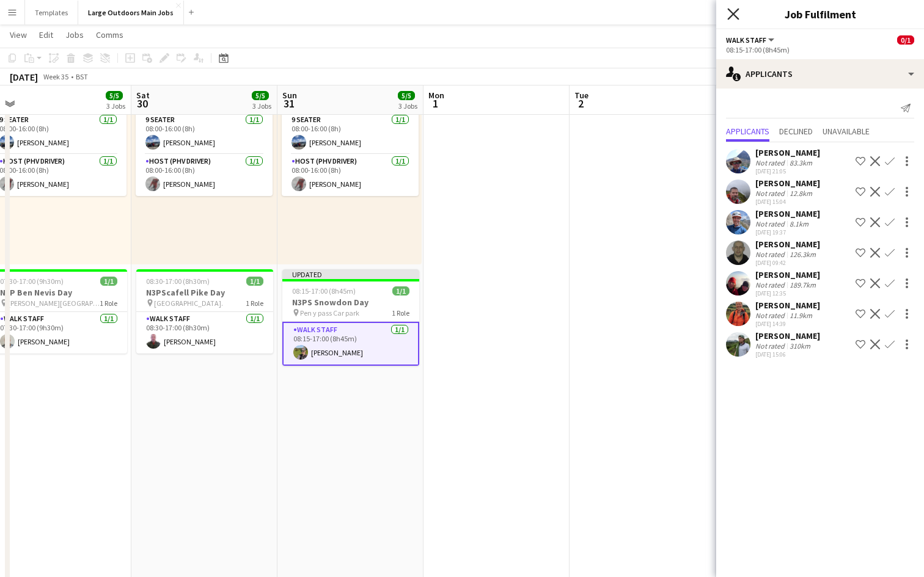 This screenshot has height=577, width=924. I want to click on div: 126.3km, so click(802, 254).